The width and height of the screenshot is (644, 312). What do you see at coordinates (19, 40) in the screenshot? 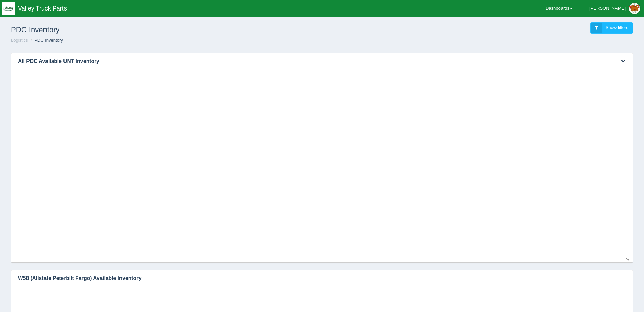
I see `a: Logistics` at bounding box center [19, 40].